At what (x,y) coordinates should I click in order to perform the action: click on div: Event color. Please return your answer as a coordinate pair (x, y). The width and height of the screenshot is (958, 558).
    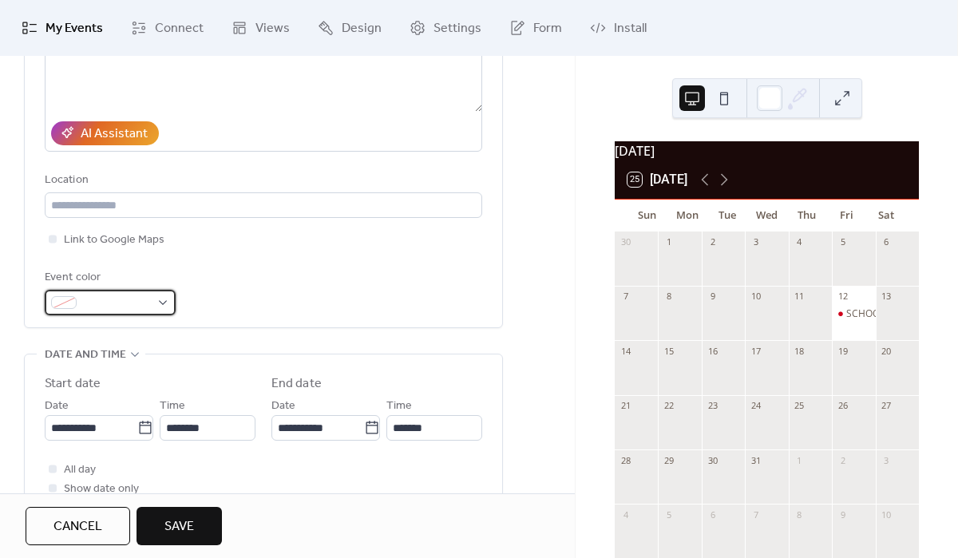
    Looking at the image, I should click on (109, 278).